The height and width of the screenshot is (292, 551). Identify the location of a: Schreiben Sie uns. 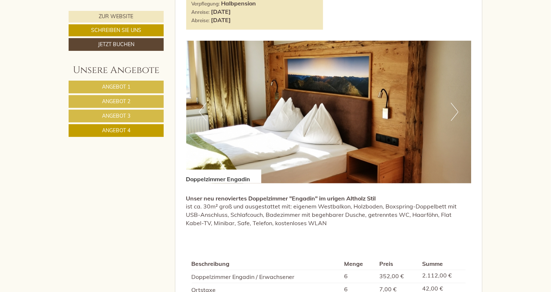
(116, 30).